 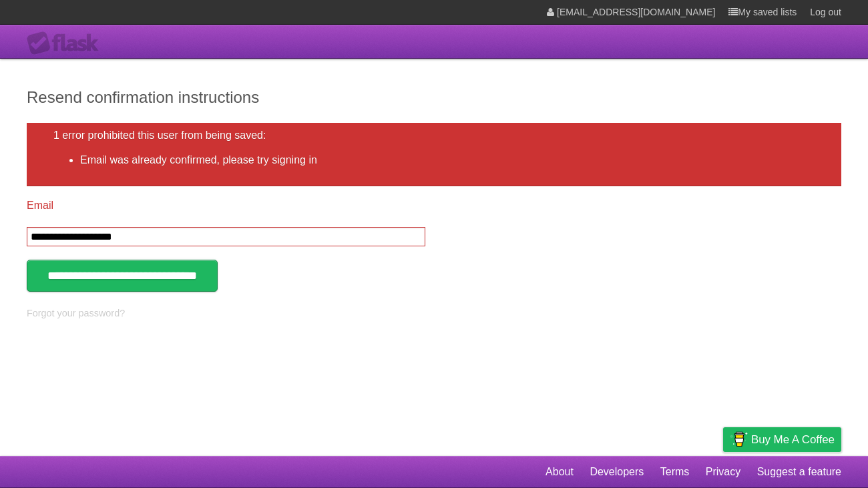 What do you see at coordinates (616, 472) in the screenshot?
I see `a: Developers` at bounding box center [616, 472].